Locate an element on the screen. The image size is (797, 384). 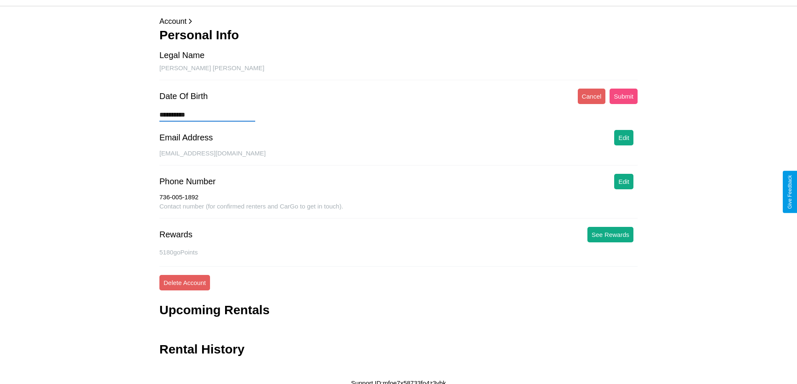
div: Email Address is located at coordinates (186, 138).